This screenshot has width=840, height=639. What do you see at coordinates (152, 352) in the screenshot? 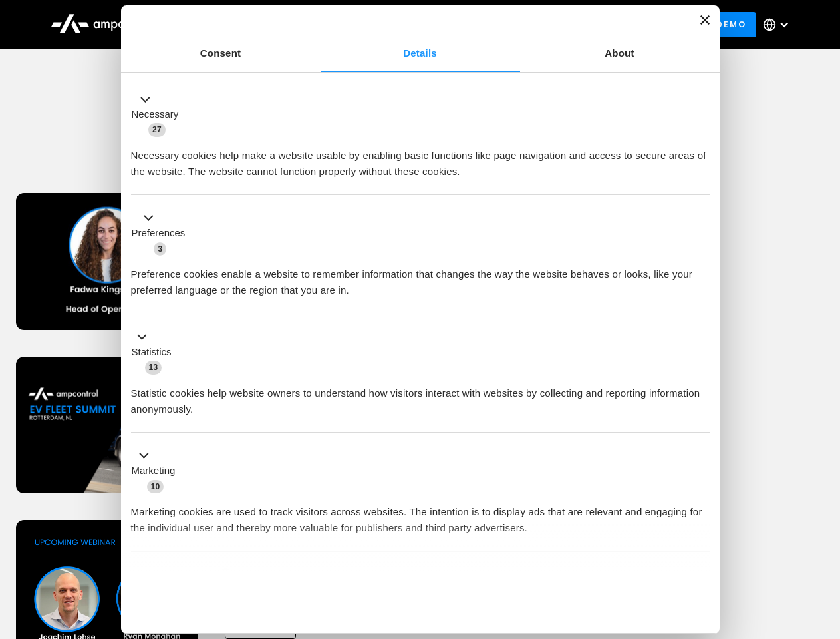
I see `label: Statistics` at bounding box center [152, 352].